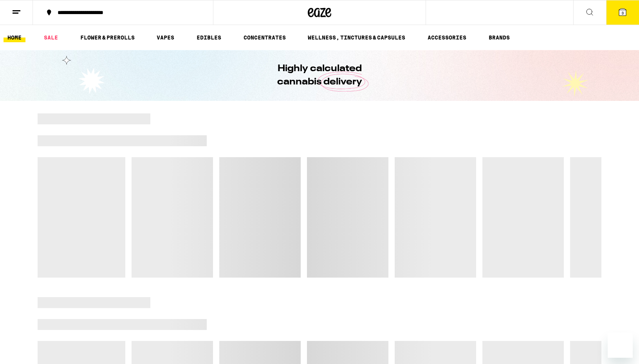  I want to click on a: WELLNESS, TINCTURES & CAPSULES, so click(356, 38).